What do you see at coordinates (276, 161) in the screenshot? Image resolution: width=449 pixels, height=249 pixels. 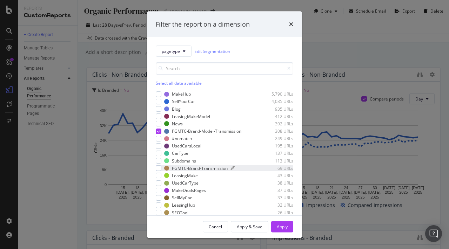 I see `div: 113 URLs` at bounding box center [276, 161].